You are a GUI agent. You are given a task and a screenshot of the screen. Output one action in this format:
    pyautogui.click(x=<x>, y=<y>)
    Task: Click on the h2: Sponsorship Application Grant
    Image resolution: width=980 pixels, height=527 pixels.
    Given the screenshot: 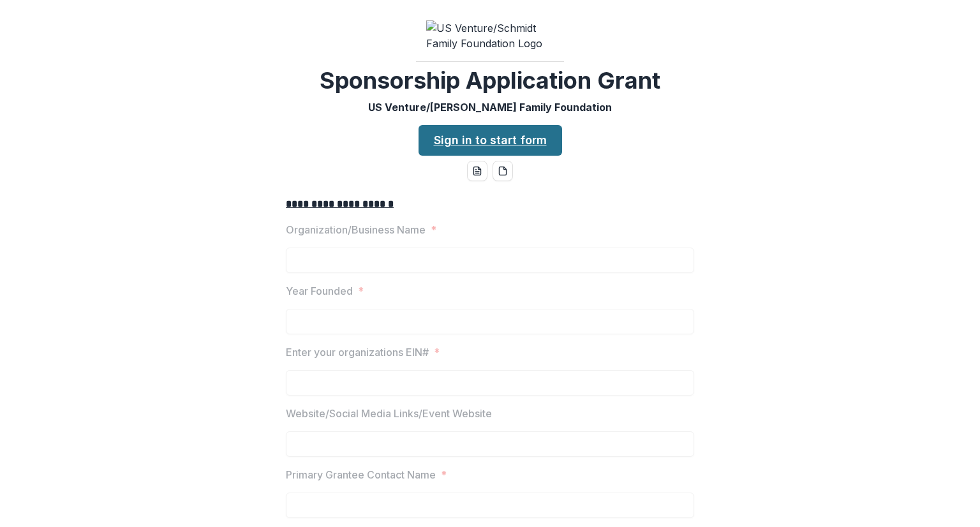 What is the action you would take?
    pyautogui.click(x=490, y=81)
    